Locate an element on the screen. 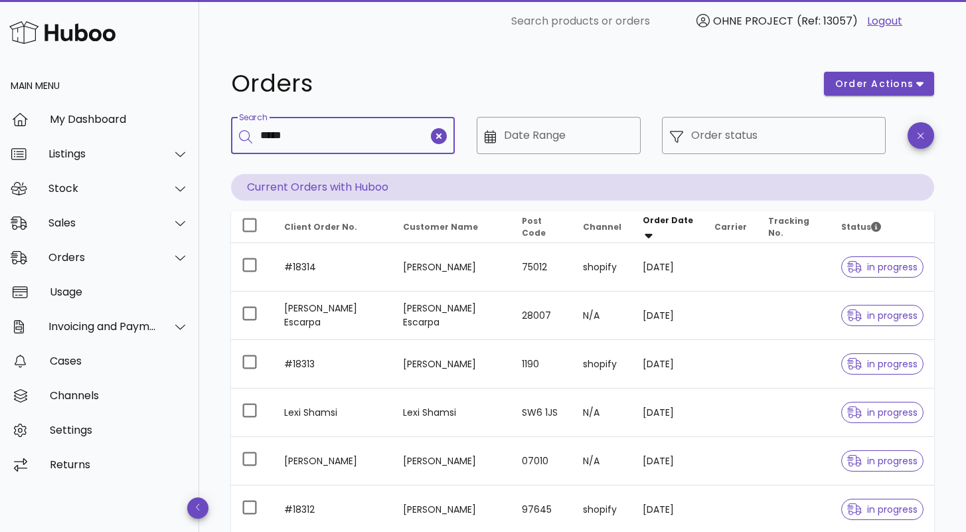 The height and width of the screenshot is (532, 966). div: Sales is located at coordinates (102, 223).